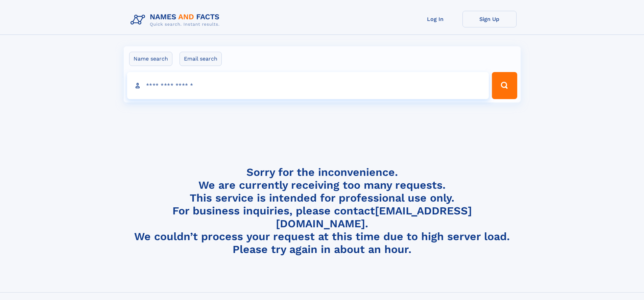  Describe the element at coordinates (505, 86) in the screenshot. I see `button: Search Button` at that location.